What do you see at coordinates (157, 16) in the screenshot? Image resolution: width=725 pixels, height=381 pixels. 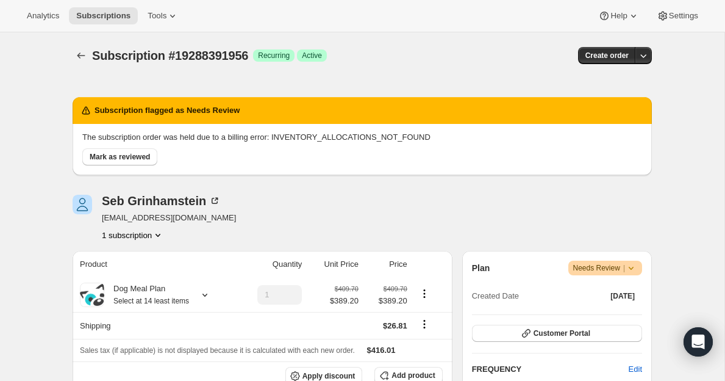 I see `span: Tools` at bounding box center [157, 16].